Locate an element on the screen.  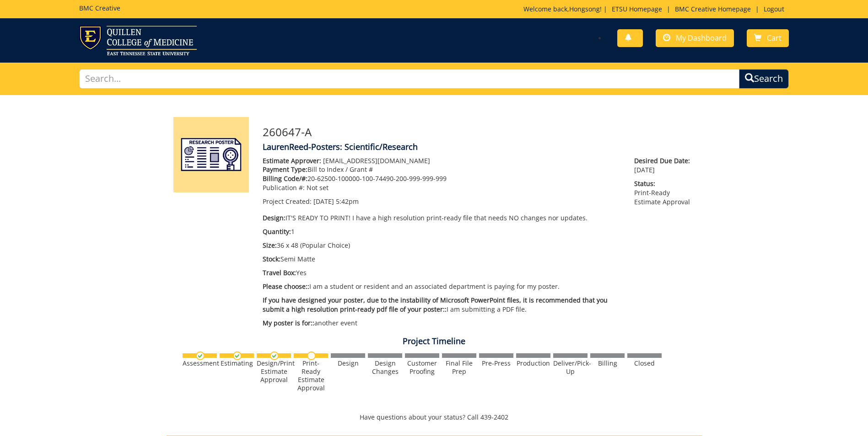
span: Quantity: is located at coordinates (277, 231).